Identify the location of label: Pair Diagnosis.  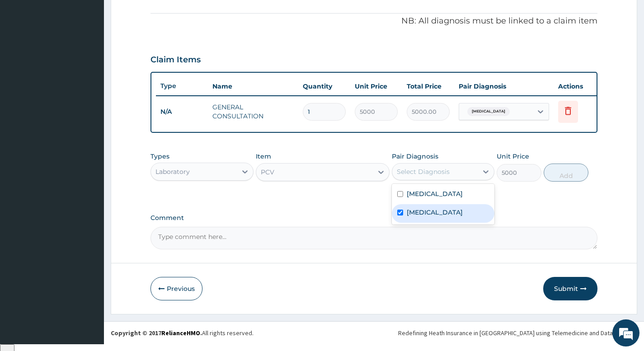
(415, 156).